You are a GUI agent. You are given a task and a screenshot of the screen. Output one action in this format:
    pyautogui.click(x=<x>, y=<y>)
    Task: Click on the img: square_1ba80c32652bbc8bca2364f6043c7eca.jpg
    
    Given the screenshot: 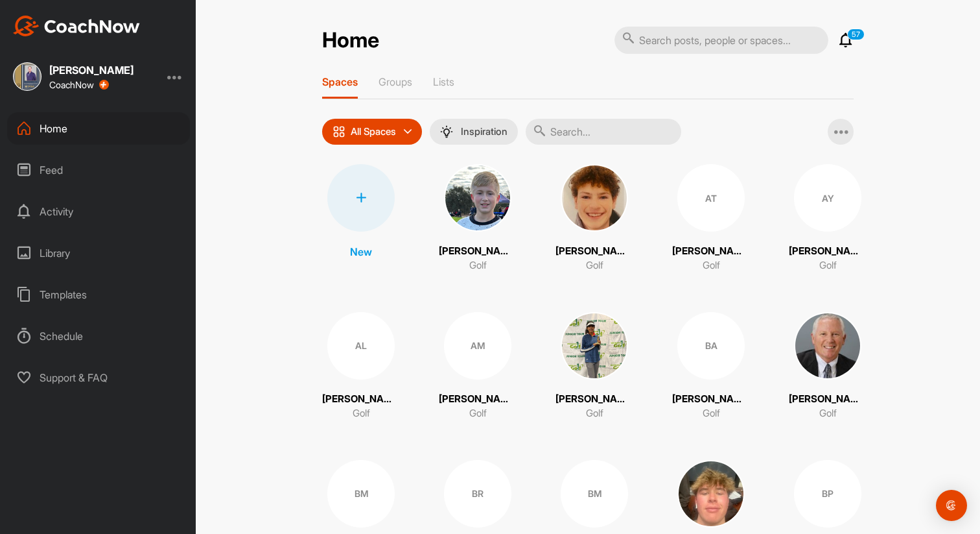 What is the action you would take?
    pyautogui.click(x=477, y=198)
    